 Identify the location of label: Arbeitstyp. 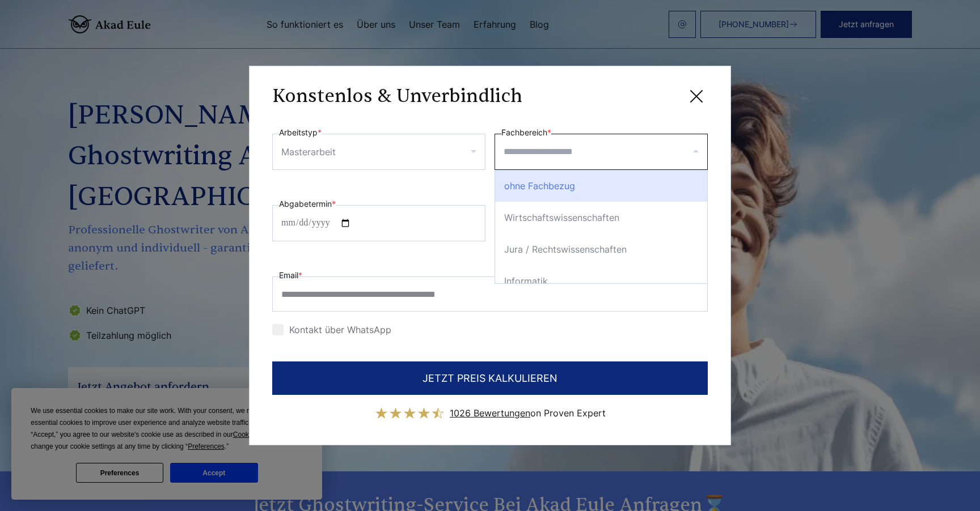
(300, 133).